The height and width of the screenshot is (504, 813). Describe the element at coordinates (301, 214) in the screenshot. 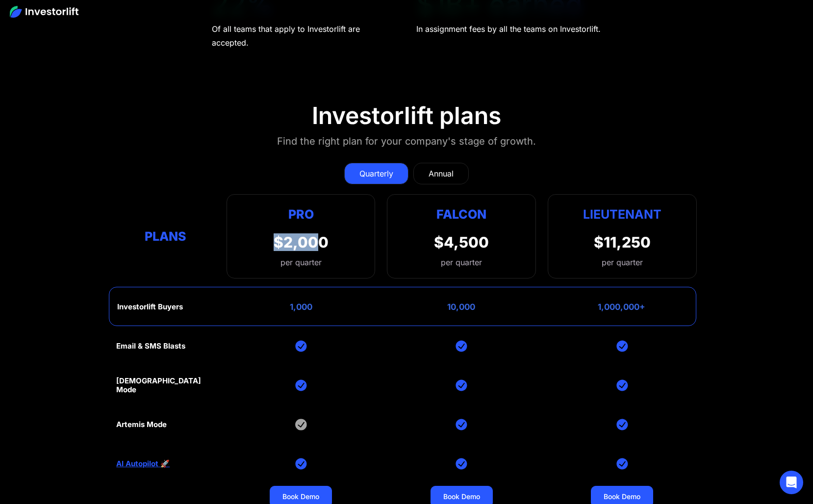

I see `div: Pro` at that location.